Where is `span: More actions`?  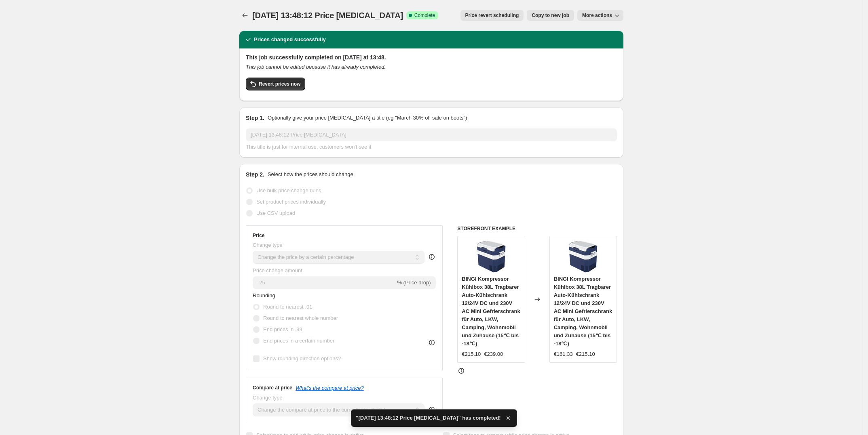 span: More actions is located at coordinates (597, 16).